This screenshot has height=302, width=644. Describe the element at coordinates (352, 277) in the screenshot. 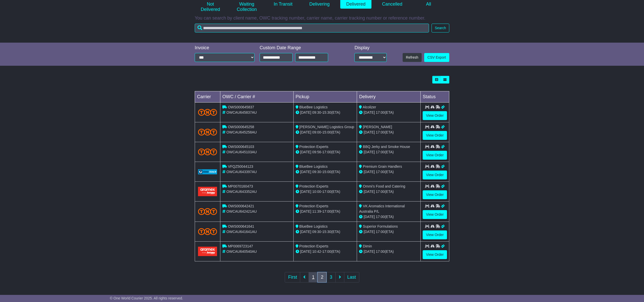

I see `a: Last` at that location.